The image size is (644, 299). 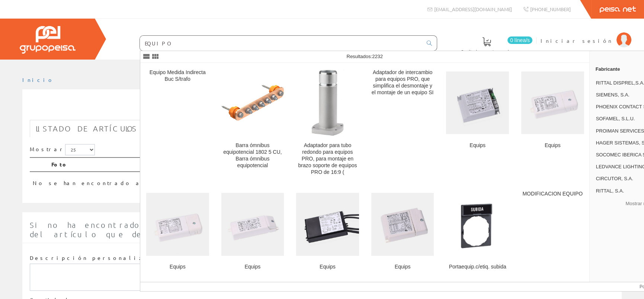 I want to click on td: No se han encontrado artículos, pruebe con otra búsqueda, so click(x=291, y=180).